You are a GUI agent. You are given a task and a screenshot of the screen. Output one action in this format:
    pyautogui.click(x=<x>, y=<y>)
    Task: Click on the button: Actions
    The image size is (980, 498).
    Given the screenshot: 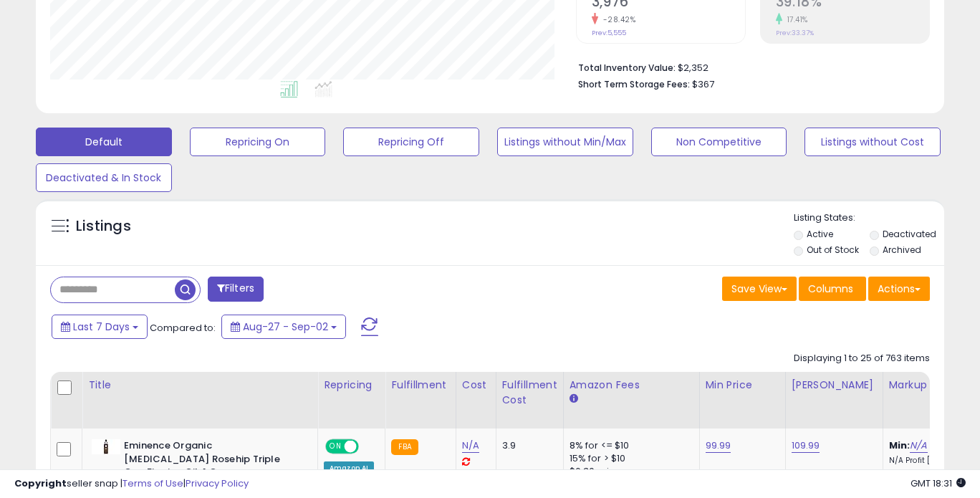 What is the action you would take?
    pyautogui.click(x=898, y=289)
    